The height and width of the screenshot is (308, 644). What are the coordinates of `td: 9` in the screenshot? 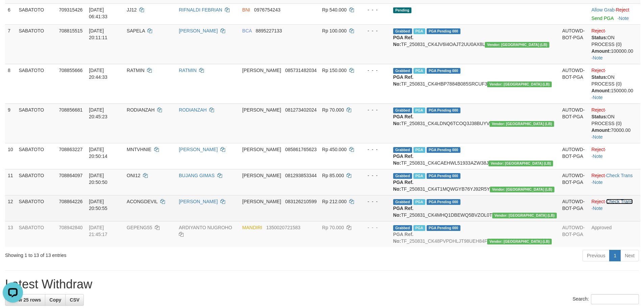 It's located at (11, 123).